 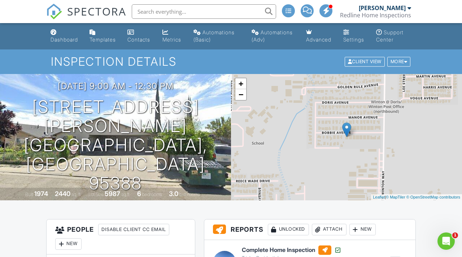 What do you see at coordinates (241, 95) in the screenshot?
I see `a: Zoom out` at bounding box center [241, 95].